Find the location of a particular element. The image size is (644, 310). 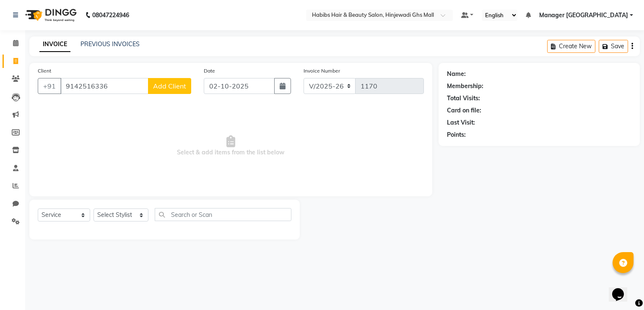

button: Save is located at coordinates (613, 46).